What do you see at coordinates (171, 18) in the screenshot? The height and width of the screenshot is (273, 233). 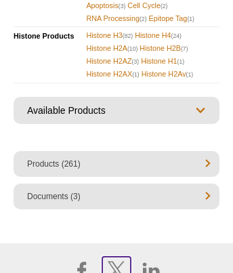 I see `span: Epitope Tag` at bounding box center [171, 18].